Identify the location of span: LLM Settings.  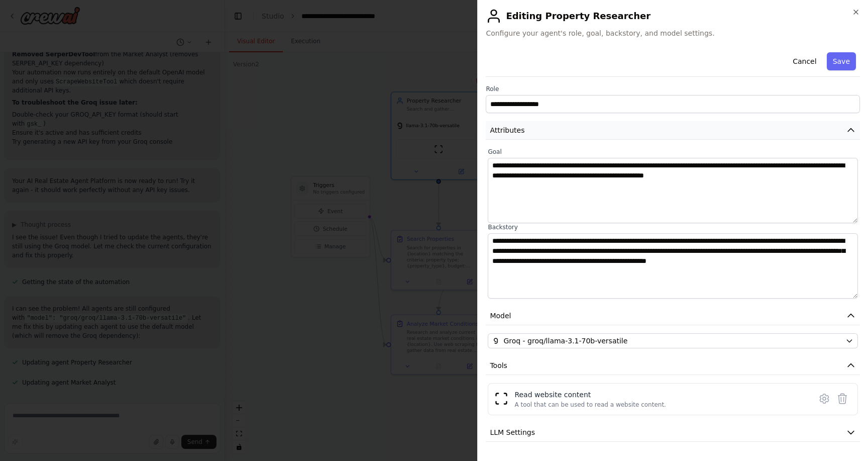
(512, 432).